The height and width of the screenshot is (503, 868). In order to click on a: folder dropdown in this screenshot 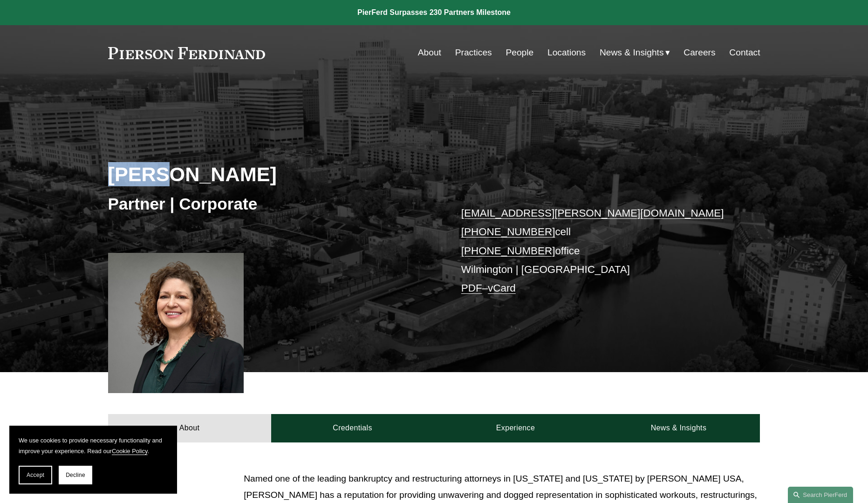, I will do `click(634, 53)`.